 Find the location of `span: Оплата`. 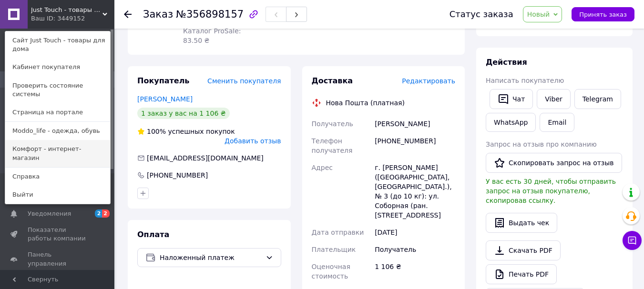

span: Оплата is located at coordinates (153, 234).